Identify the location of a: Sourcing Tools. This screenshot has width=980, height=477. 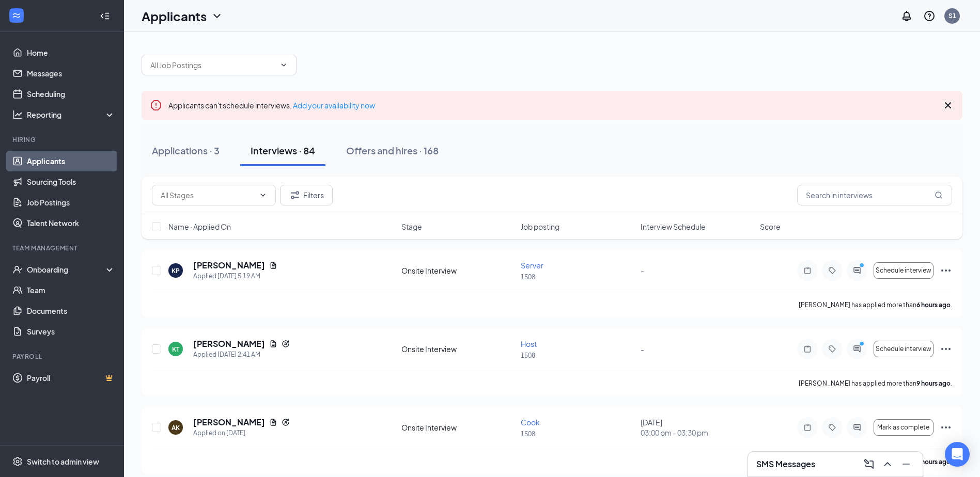
(71, 182).